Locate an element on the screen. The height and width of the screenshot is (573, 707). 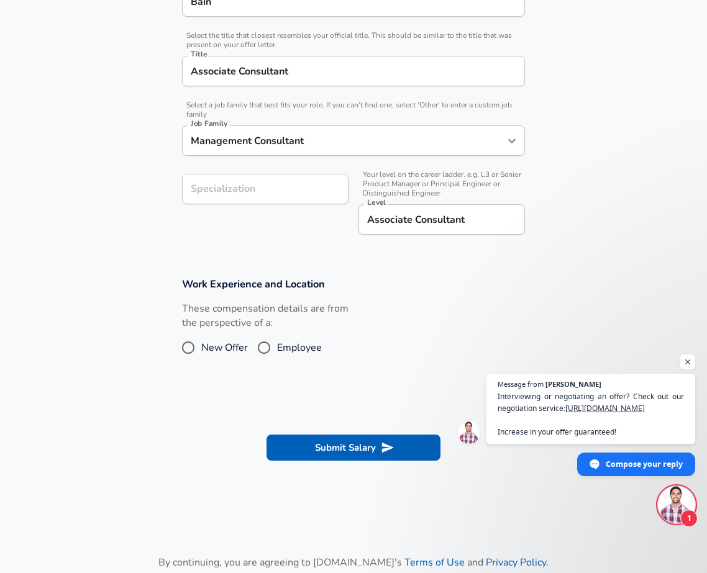
button: Open is located at coordinates (512, 141).